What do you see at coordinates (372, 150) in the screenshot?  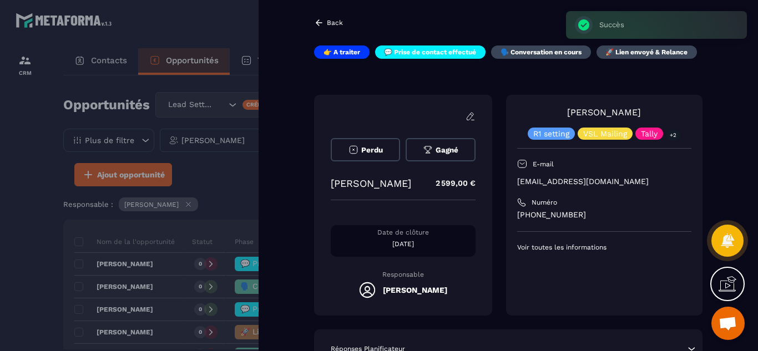 I see `span: Perdu` at bounding box center [372, 150].